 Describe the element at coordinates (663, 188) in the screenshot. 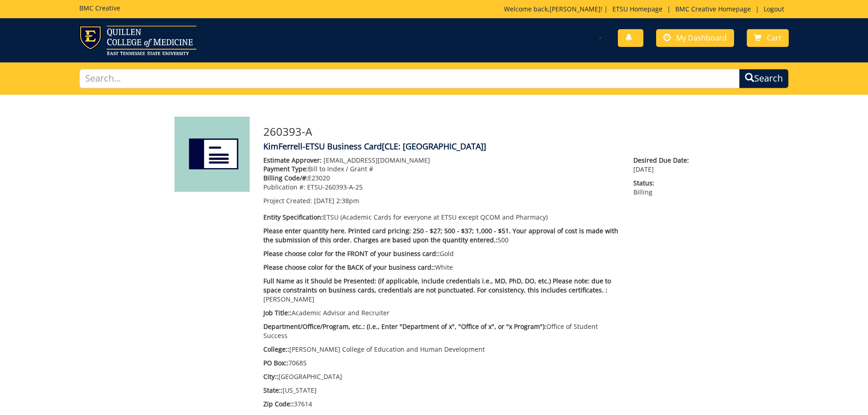

I see `p: Billing` at that location.